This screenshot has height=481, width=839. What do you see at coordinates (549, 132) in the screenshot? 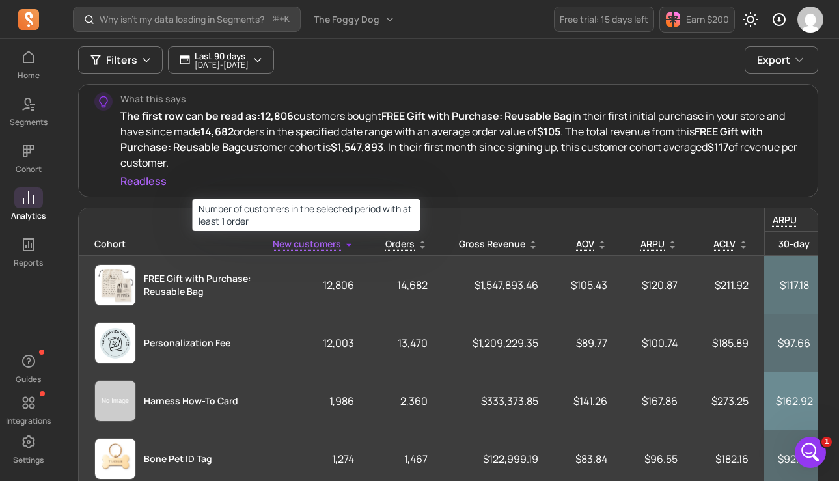
I see `span: $105` at bounding box center [549, 132].